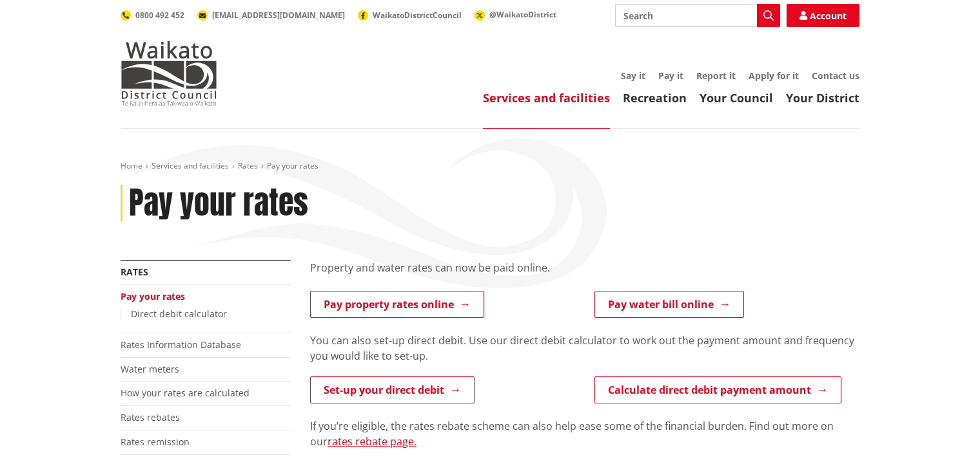 Image resolution: width=980 pixels, height=462 pixels. Describe the element at coordinates (670, 75) in the screenshot. I see `a: Pay it` at that location.